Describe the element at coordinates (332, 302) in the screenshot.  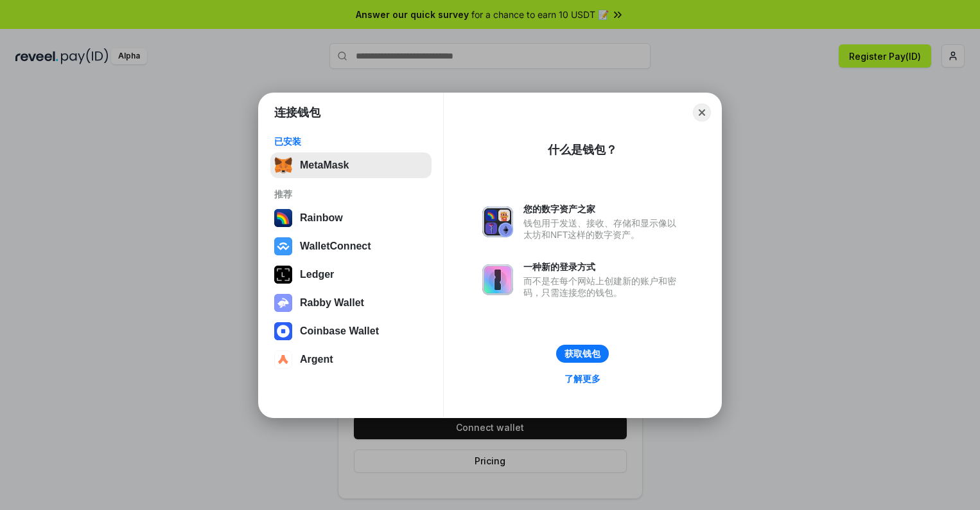
I see `div: Rabby Wallet` at that location.